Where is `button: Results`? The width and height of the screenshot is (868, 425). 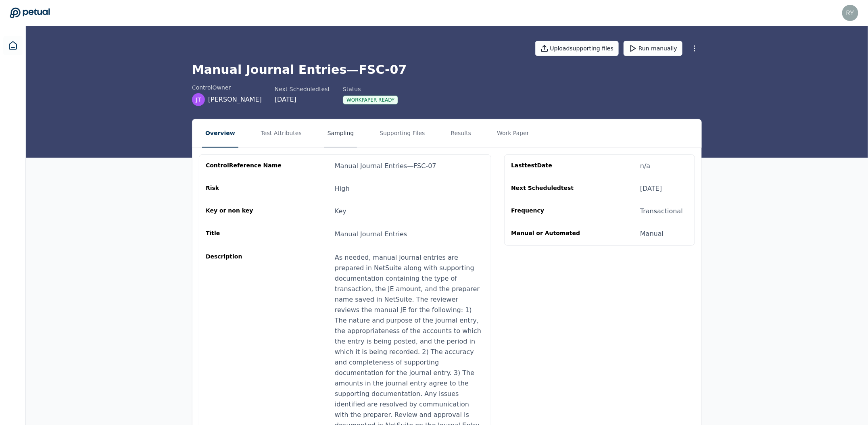
button: Results is located at coordinates (461, 134).